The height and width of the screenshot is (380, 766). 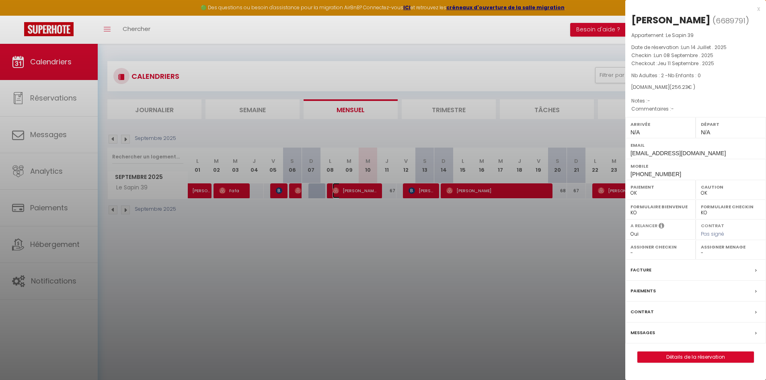 What do you see at coordinates (680, 35) in the screenshot?
I see `span: Le Sapin 39` at bounding box center [680, 35].